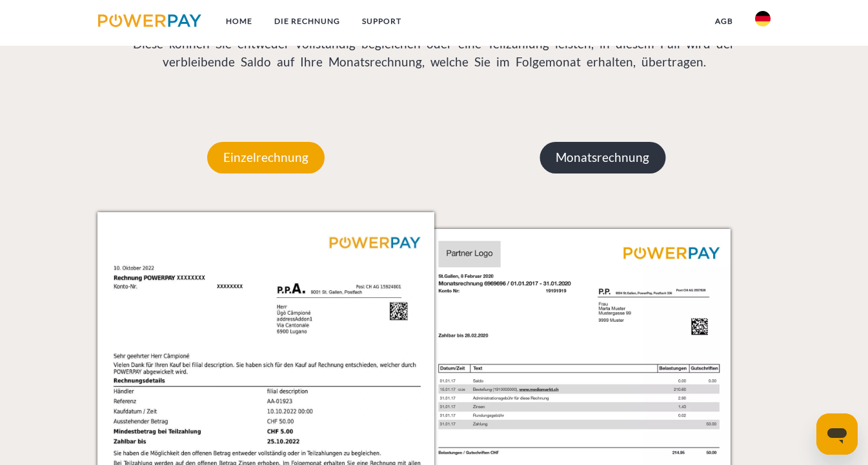  What do you see at coordinates (763, 19) in the screenshot?
I see `img: de` at bounding box center [763, 19].